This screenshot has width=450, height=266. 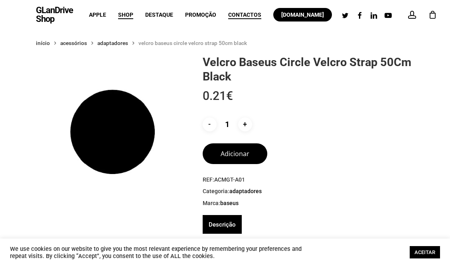 What do you see at coordinates (97, 15) in the screenshot?
I see `a: Apple` at bounding box center [97, 15].